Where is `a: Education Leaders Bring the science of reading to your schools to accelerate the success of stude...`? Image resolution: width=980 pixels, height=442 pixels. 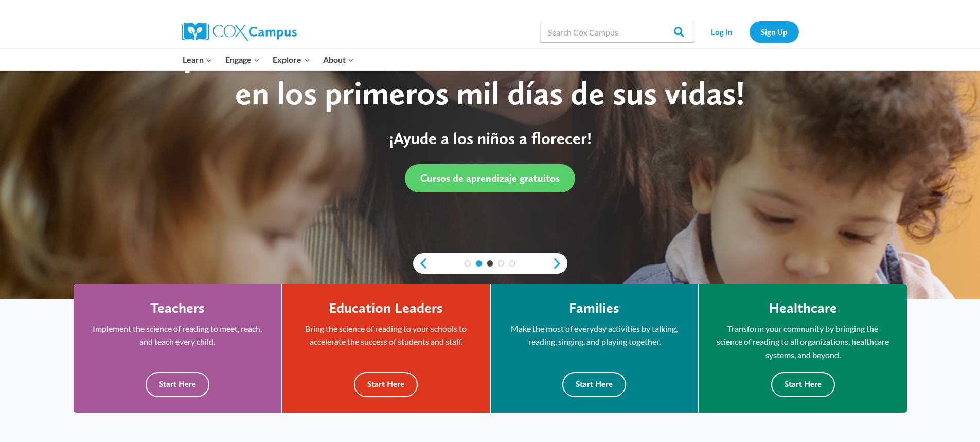 a: Education Leaders Bring the science of reading to your schools to accelerate the success of stude... is located at coordinates (386, 348).